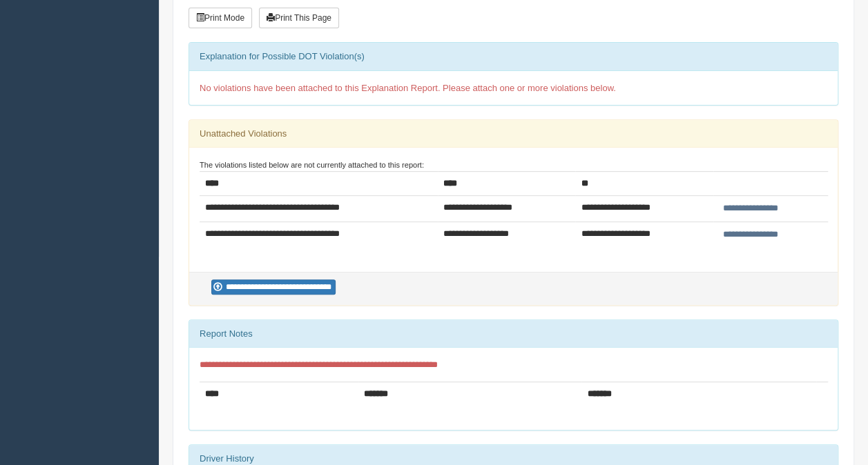  I want to click on small: The violations listed below are not currently attached to this report:, so click(311, 165).